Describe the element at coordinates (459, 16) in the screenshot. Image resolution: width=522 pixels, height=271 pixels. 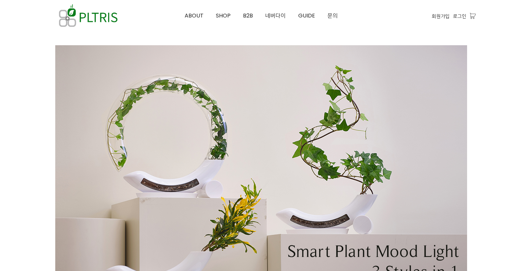
I see `span: 로그인` at that location.